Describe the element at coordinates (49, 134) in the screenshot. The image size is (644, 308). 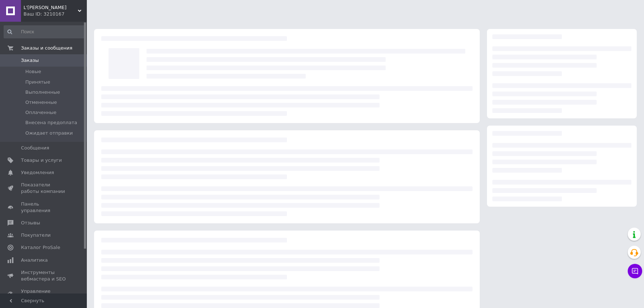
I see `span: Ожидает отправки` at that location.